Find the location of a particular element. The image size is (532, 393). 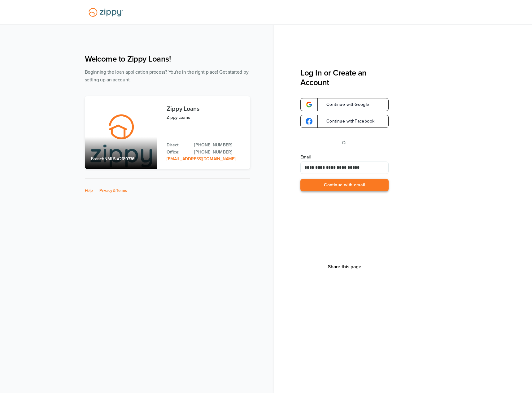

p: Or is located at coordinates (344, 143).